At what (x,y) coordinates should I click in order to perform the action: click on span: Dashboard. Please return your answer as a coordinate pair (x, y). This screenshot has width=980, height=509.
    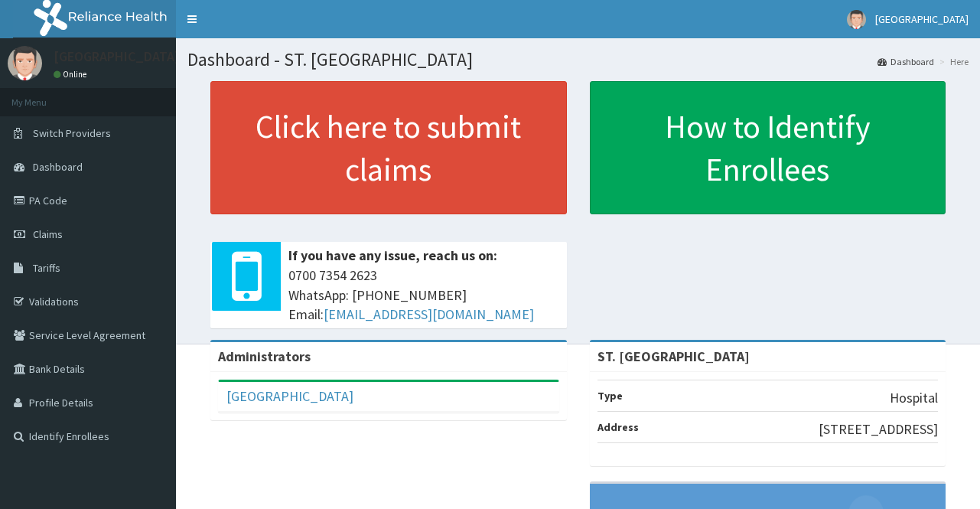
    Looking at the image, I should click on (58, 167).